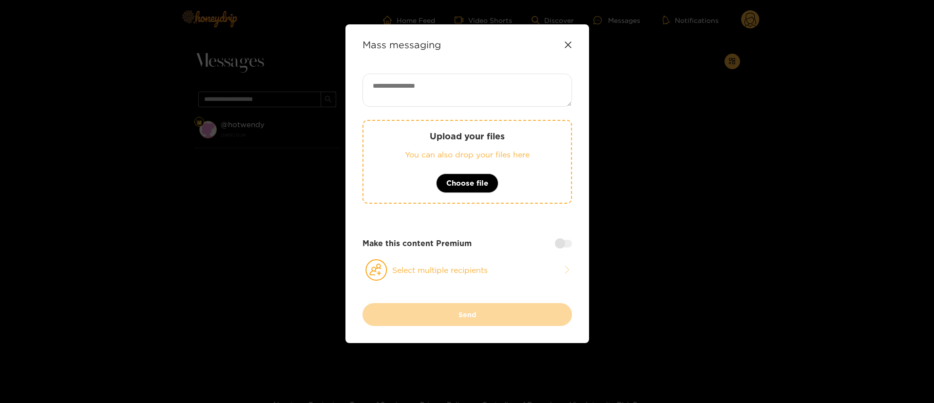 The image size is (934, 403). Describe the element at coordinates (401, 44) in the screenshot. I see `strong: Mass messaging` at that location.